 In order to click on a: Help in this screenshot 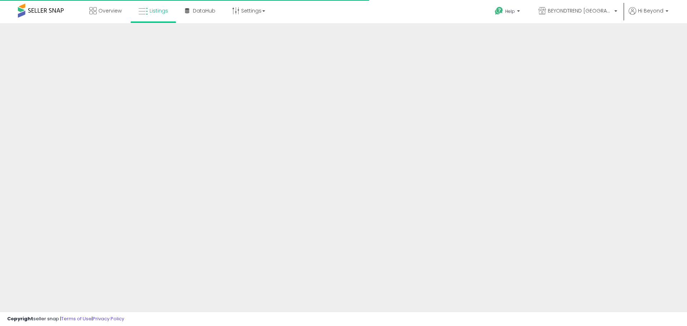, I will do `click(508, 12)`.